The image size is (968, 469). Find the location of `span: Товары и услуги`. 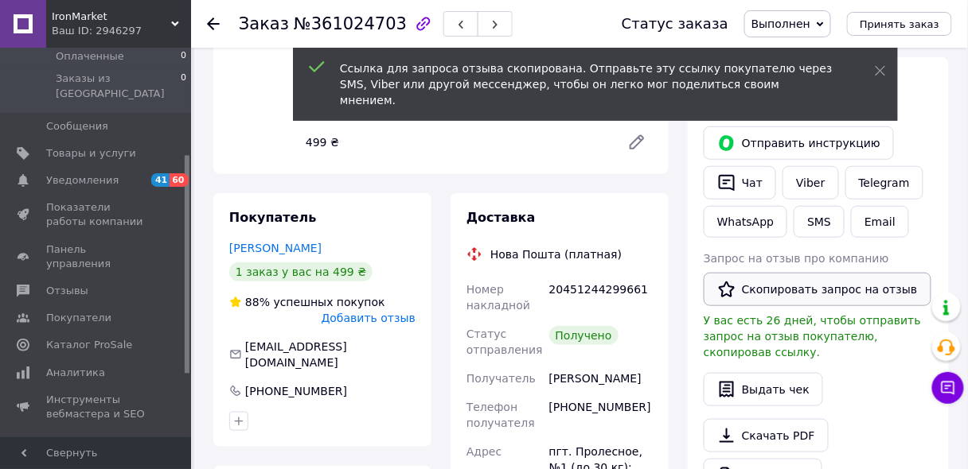

span: Товары и услуги is located at coordinates (91, 154).